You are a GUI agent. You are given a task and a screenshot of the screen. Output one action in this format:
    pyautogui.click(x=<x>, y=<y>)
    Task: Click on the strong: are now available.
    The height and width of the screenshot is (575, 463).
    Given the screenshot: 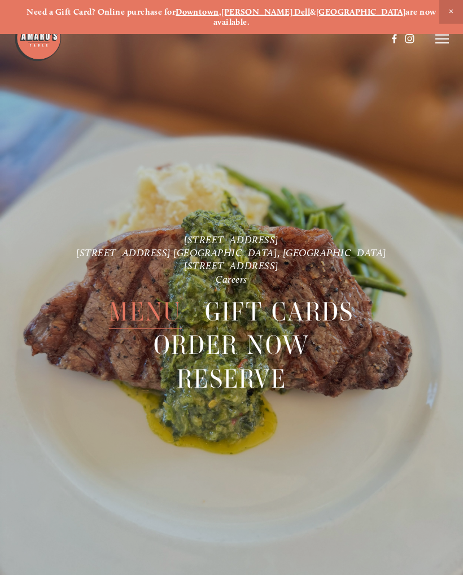 What is the action you would take?
    pyautogui.click(x=326, y=17)
    